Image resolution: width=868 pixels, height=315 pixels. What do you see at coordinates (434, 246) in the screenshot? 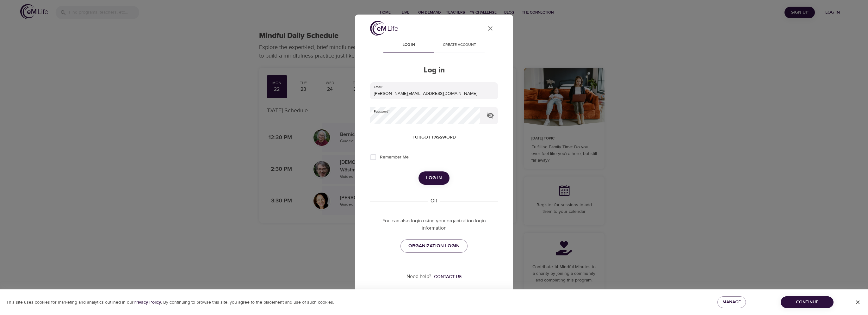
I see `span: ORGANIZATION LOGIN` at bounding box center [434, 246].